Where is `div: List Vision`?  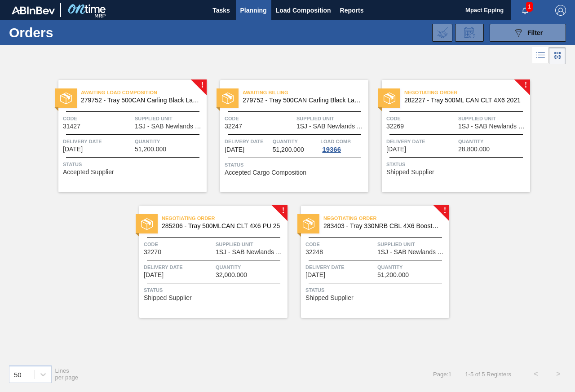
div: List Vision is located at coordinates (541, 56).